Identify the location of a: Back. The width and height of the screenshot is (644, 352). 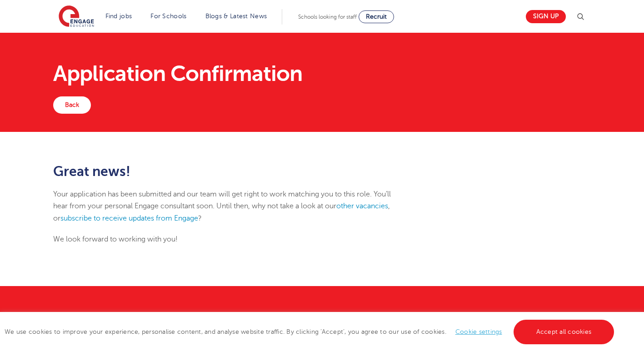
(72, 105).